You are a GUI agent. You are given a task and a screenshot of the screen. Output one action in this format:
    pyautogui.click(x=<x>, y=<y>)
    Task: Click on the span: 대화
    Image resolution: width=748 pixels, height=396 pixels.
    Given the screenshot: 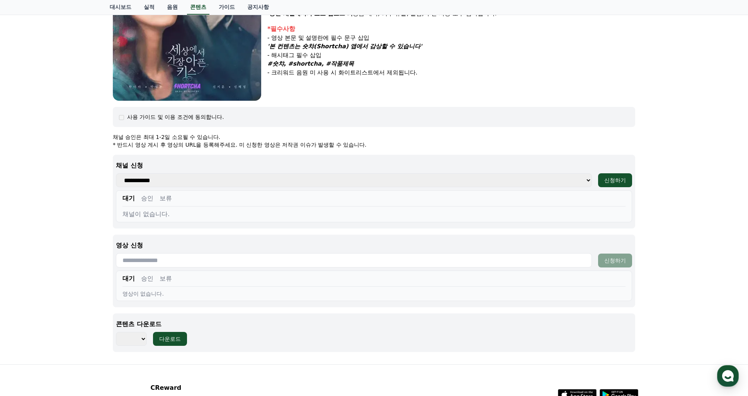 What is the action you would take?
    pyautogui.click(x=75, y=260)
    